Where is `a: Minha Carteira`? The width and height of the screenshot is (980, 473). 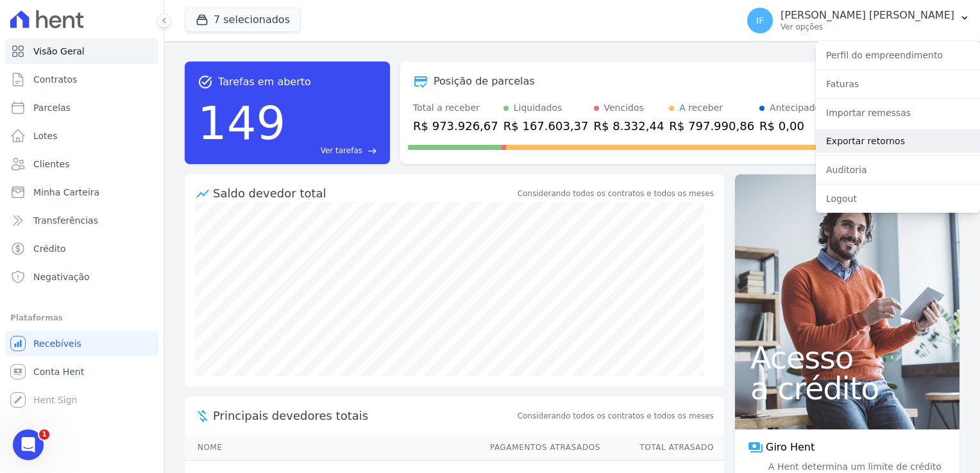
a: Minha Carteira is located at coordinates (82, 192).